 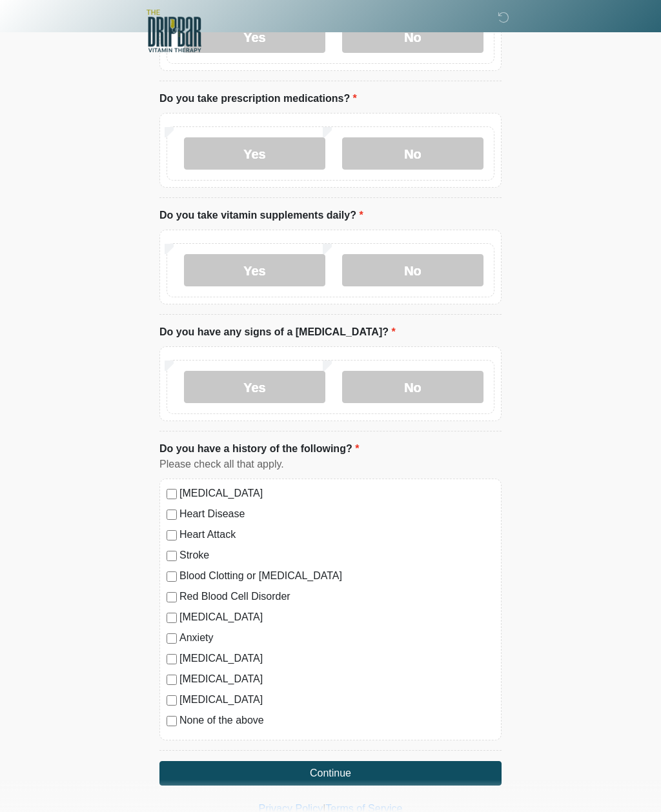 What do you see at coordinates (337, 535) in the screenshot?
I see `label: Heart Attack` at bounding box center [337, 535].